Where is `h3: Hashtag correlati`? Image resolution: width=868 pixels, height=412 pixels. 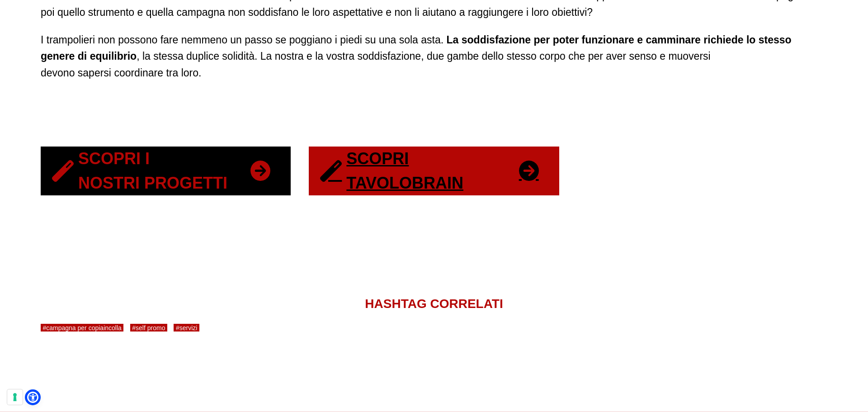
h3: Hashtag correlati is located at coordinates (434, 303).